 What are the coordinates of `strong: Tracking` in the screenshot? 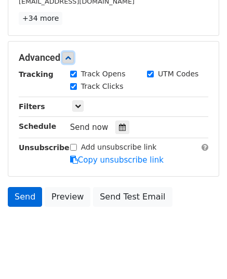 It's located at (36, 74).